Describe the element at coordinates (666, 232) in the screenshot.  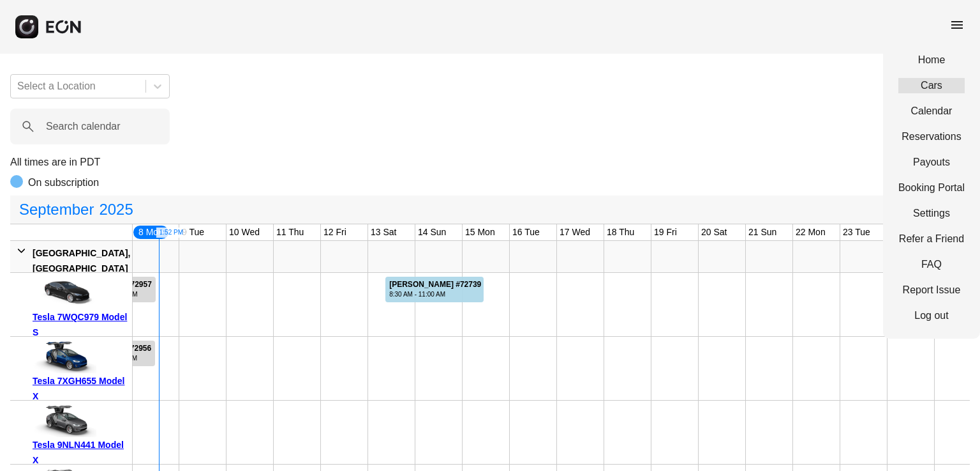
I see `div: 19 Fri` at that location.